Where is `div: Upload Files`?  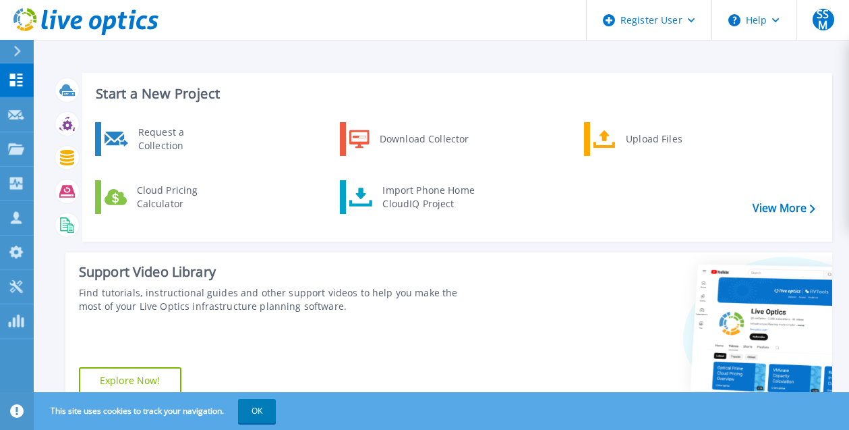 div: Upload Files is located at coordinates (669, 139).